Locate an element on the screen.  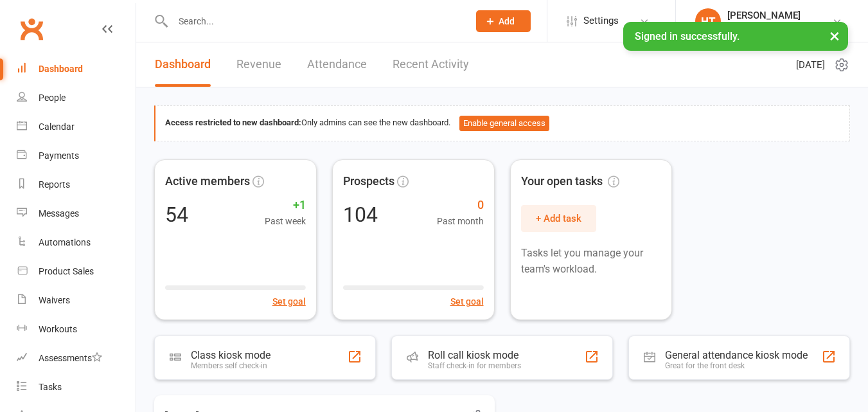
div: Class kiosk mode is located at coordinates (230, 355).